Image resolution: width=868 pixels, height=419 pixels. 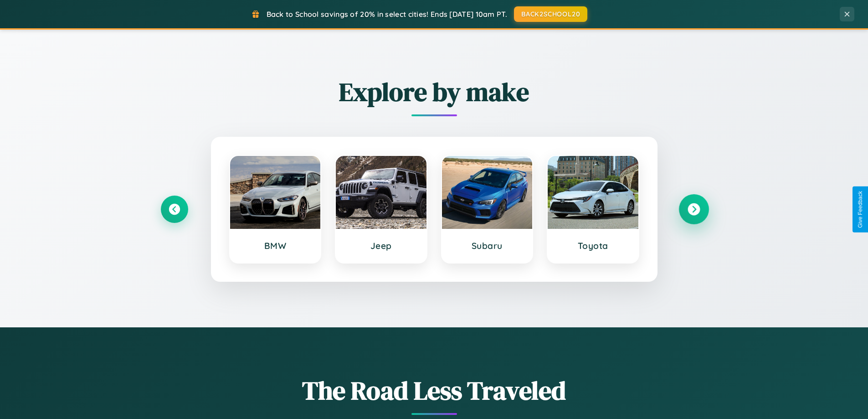 What do you see at coordinates (275, 246) in the screenshot?
I see `h3: BMW` at bounding box center [275, 246].